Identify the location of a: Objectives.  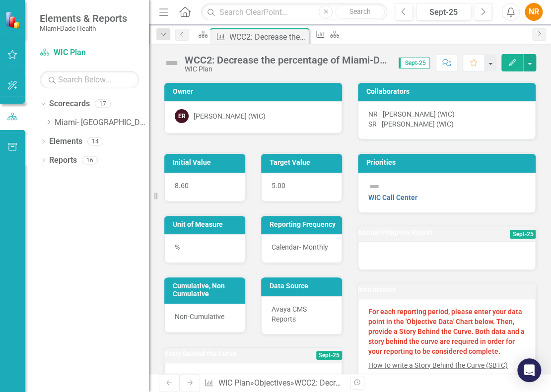
(272, 383).